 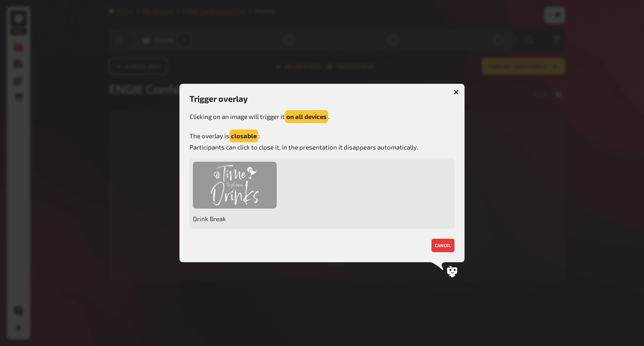 What do you see at coordinates (307, 116) in the screenshot?
I see `button: on all devices` at bounding box center [307, 116].